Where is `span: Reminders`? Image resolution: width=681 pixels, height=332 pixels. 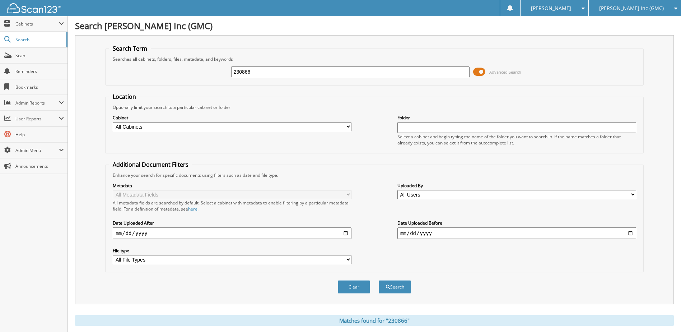
span: Reminders is located at coordinates (40, 71).